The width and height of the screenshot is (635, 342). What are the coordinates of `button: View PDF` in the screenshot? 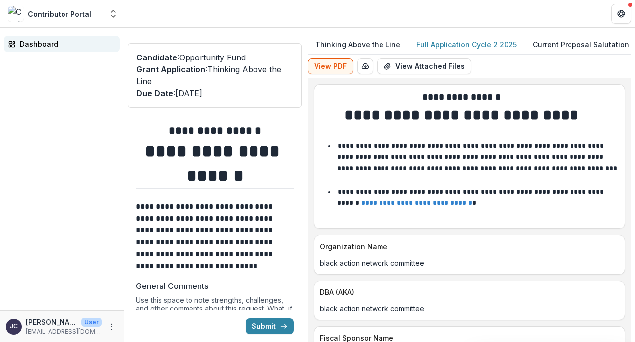 It's located at (330, 66).